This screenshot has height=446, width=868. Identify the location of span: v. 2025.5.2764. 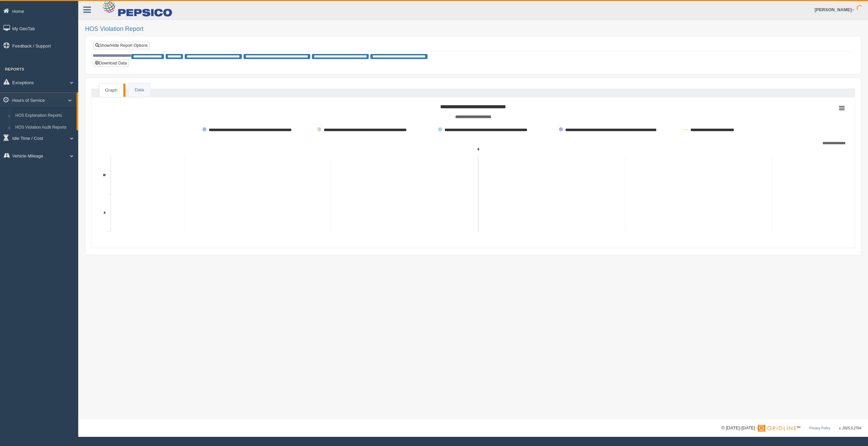
(849, 428).